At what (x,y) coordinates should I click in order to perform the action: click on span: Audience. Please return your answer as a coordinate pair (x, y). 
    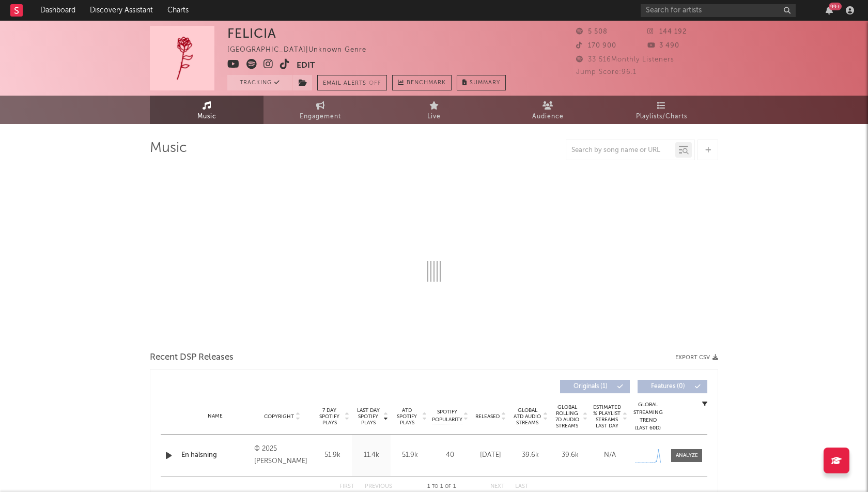
    Looking at the image, I should click on (548, 117).